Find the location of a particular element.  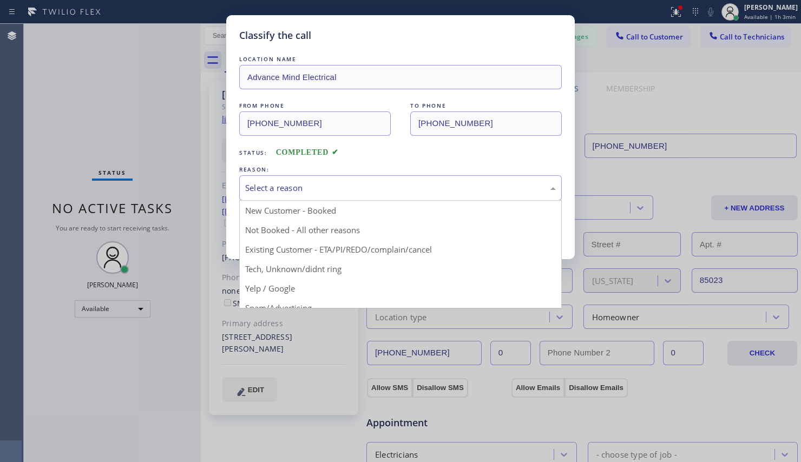

span: Status: is located at coordinates (253, 153).